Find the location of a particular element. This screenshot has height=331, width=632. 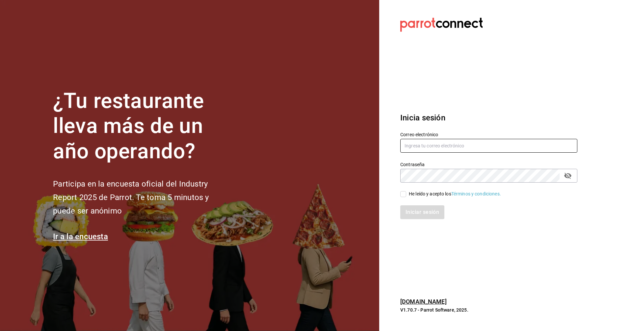

input: Ingresa tu correo electrónico is located at coordinates (489, 146).